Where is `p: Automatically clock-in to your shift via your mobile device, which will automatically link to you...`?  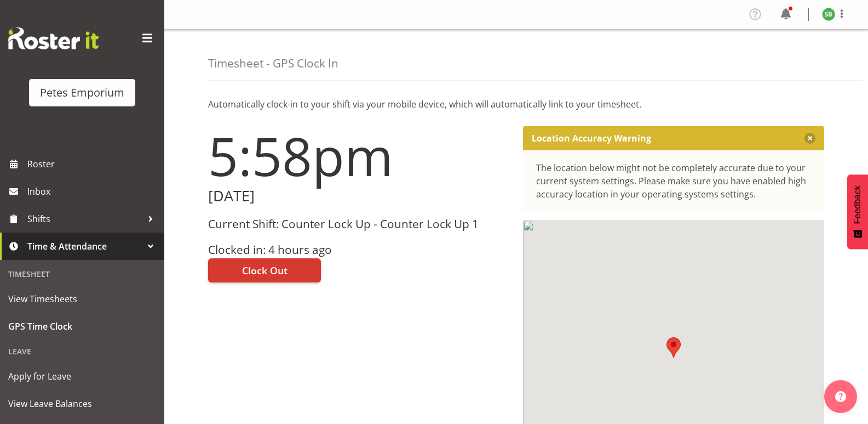 p: Automatically clock-in to your shift via your mobile device, which will automatically link to you... is located at coordinates (516, 104).